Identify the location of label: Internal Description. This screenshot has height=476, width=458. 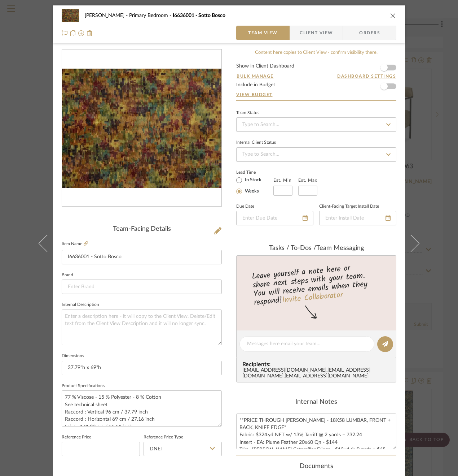
(80, 305).